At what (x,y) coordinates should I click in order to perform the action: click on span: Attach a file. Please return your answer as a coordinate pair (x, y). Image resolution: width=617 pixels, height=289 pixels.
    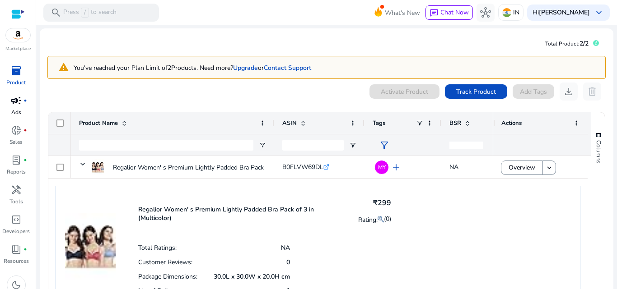
    Looking at the image, I should click on (161, 225).